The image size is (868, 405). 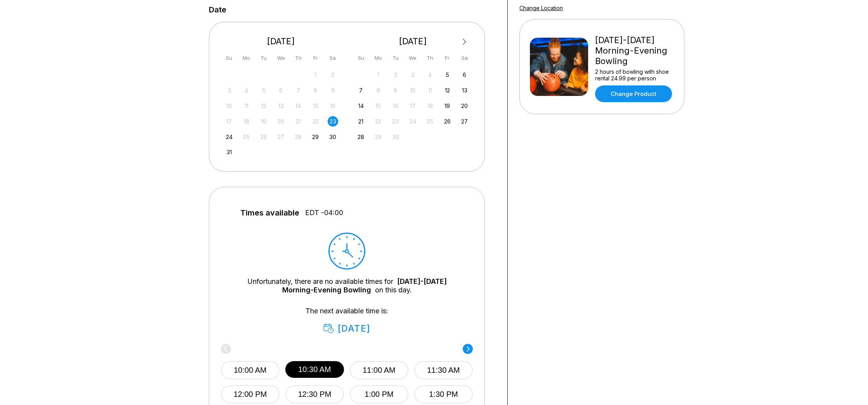 I want to click on div: Not available Thursday, August 7th, 2025, so click(x=298, y=90).